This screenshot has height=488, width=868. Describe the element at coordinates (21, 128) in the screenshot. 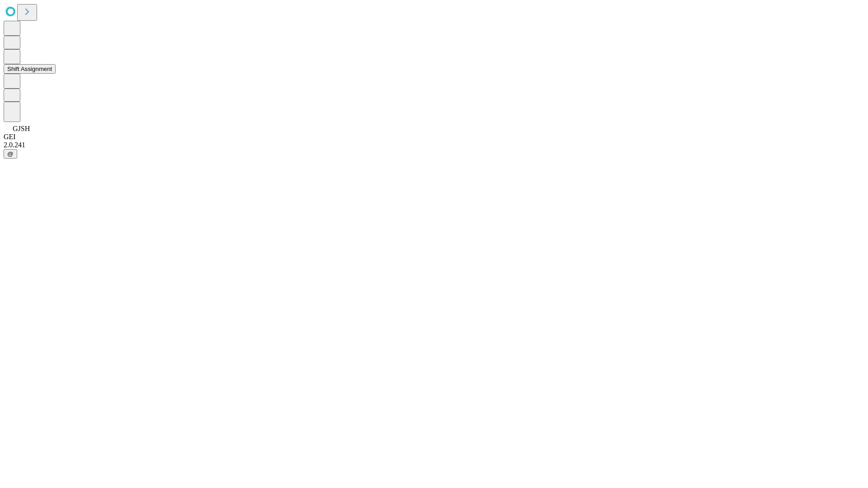

I see `span: GJSH` at that location.